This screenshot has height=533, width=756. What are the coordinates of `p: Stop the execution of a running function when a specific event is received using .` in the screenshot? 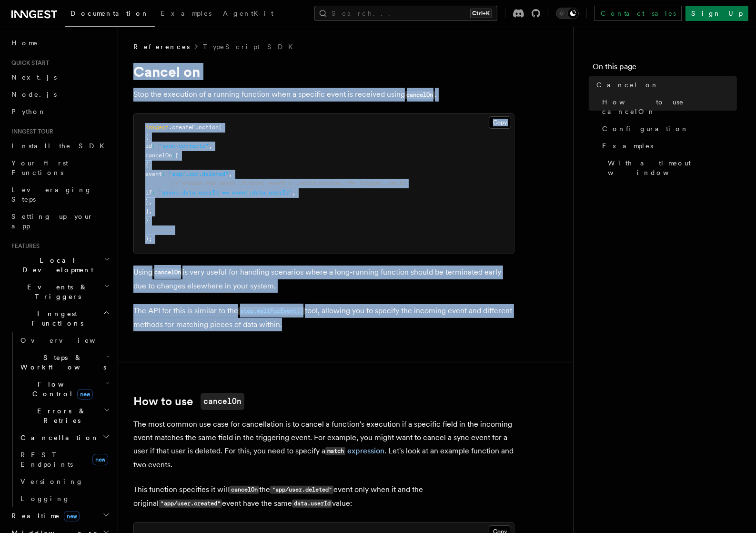 It's located at (324, 94).